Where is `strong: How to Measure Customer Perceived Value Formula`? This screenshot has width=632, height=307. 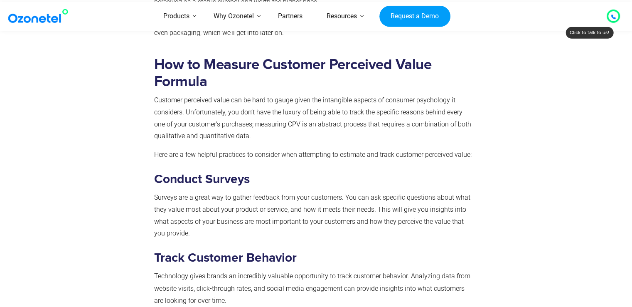
strong: How to Measure Customer Perceived Value Formula is located at coordinates (293, 73).